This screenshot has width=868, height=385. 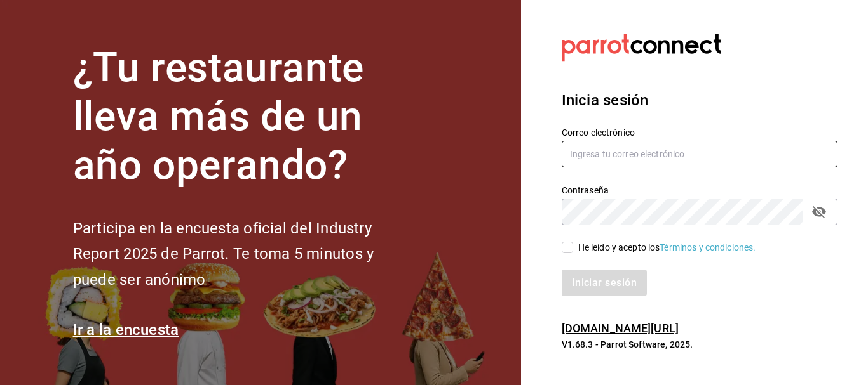 I want to click on h2: Participa en la encuesta oficial del Industry Report 2025 de Parrot. Te toma 5 minutos y puede se..., so click(x=245, y=254).